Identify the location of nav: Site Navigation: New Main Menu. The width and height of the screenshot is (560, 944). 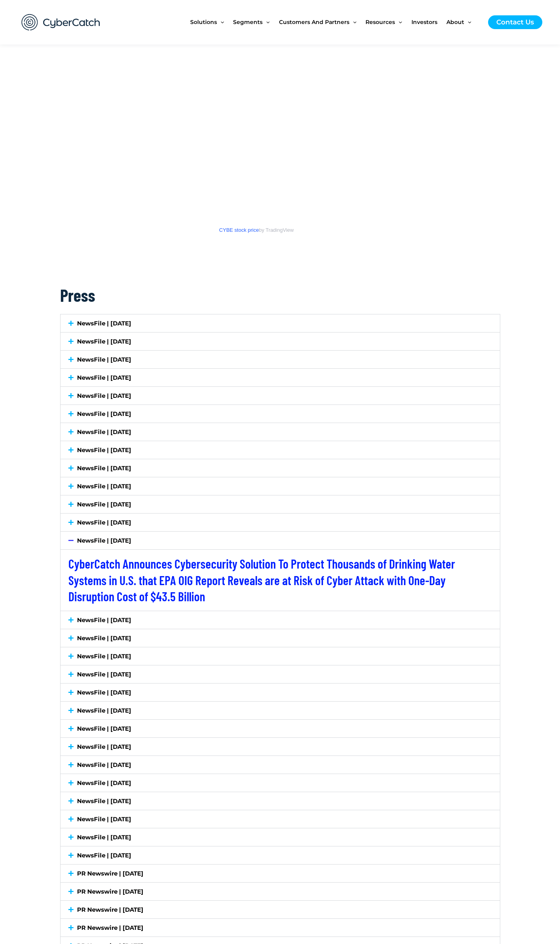
(335, 22).